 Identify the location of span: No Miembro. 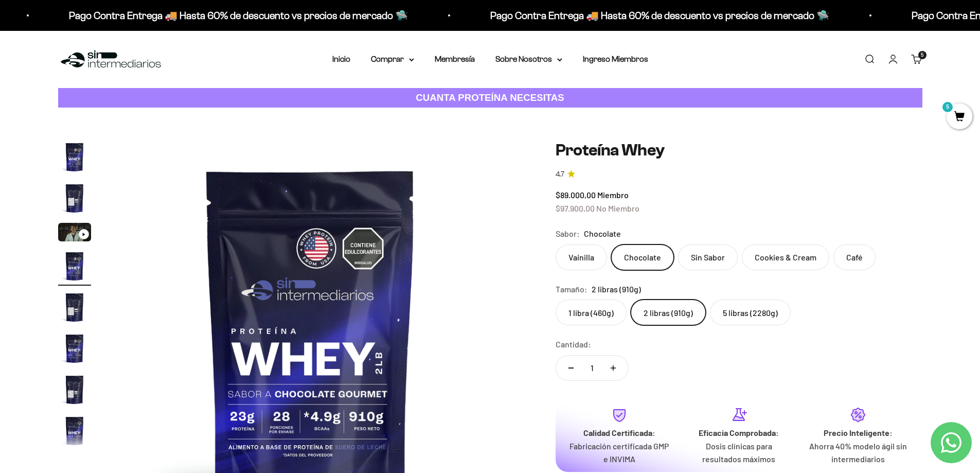
(618, 208).